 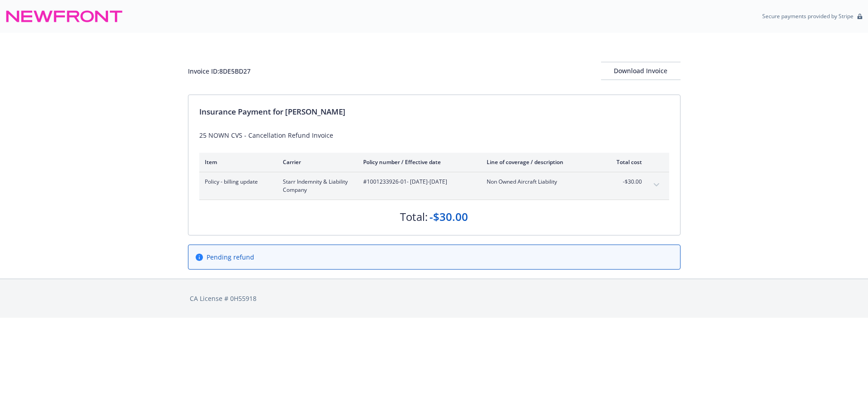 I want to click on p: Secure payments provided by Stripe, so click(x=808, y=16).